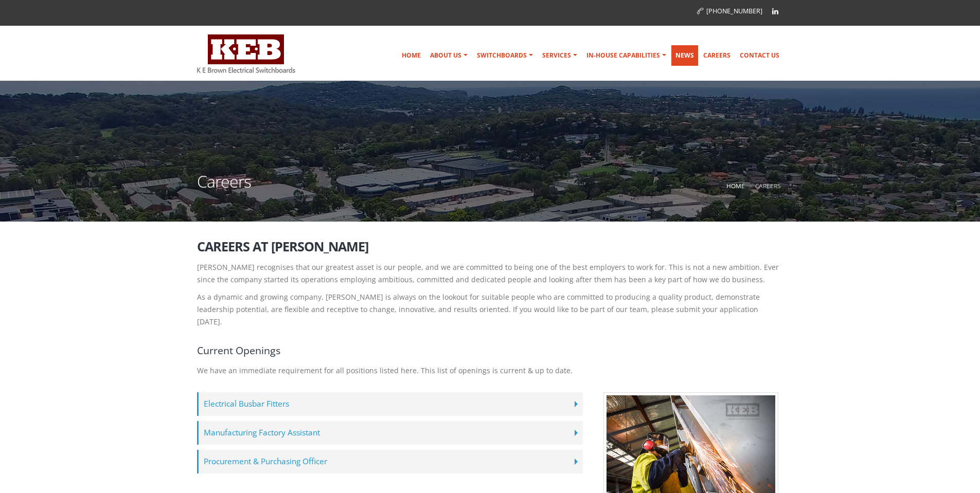  I want to click on a: In-house Capabilities, so click(626, 56).